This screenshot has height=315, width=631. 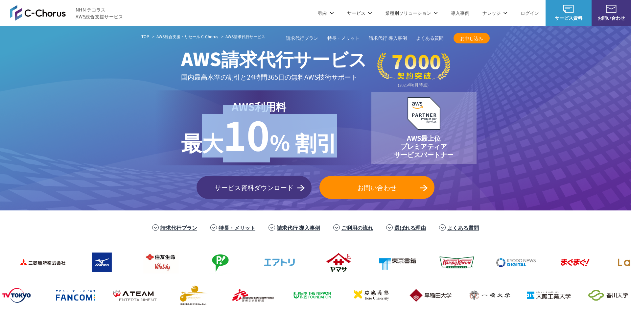 What do you see at coordinates (338, 262) in the screenshot?
I see `img: ヤマサ醤油` at bounding box center [338, 262].